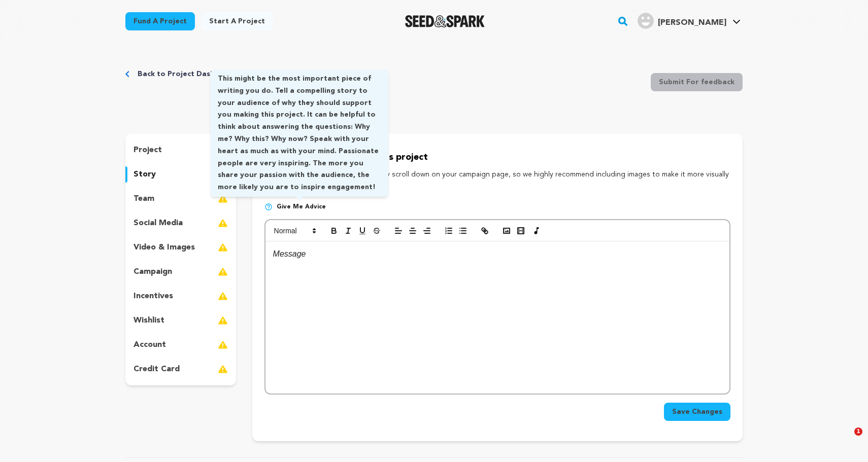 This screenshot has height=462, width=868. Describe the element at coordinates (301, 207) in the screenshot. I see `span: Give me advice` at that location.